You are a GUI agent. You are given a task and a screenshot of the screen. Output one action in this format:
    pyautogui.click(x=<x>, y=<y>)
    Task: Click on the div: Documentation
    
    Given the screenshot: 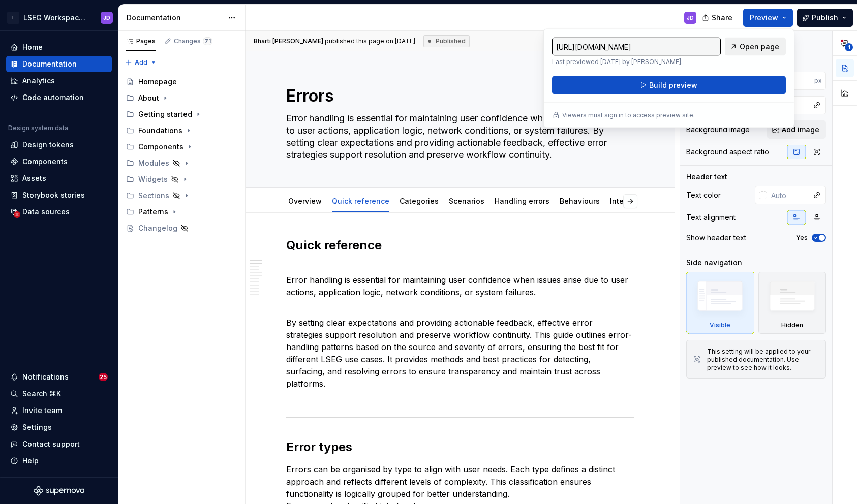 What is the action you would take?
    pyautogui.click(x=174, y=18)
    